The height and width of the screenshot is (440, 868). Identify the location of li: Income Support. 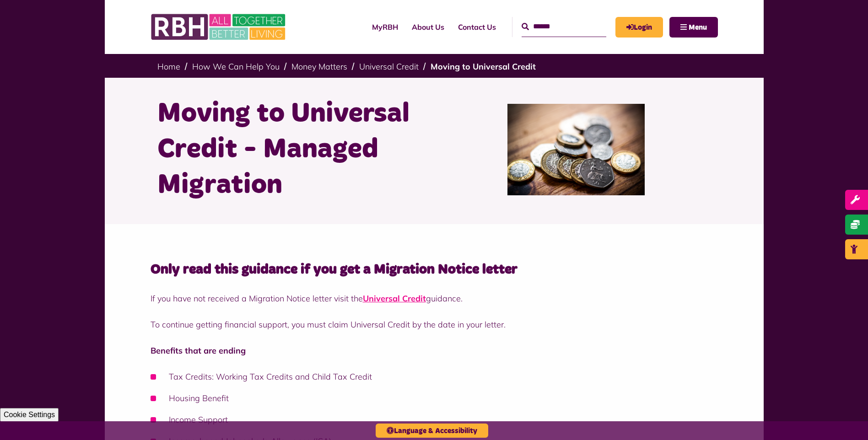
(434, 420).